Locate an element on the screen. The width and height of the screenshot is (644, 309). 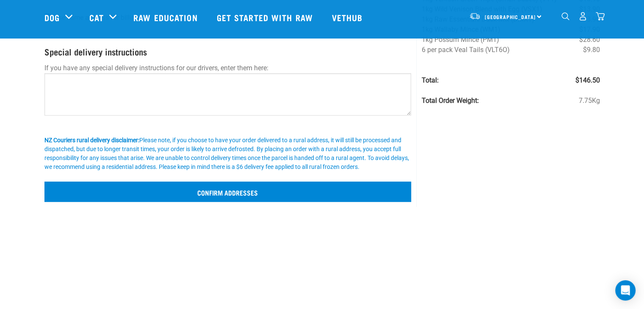
input: Confirm addresses is located at coordinates (228, 192).